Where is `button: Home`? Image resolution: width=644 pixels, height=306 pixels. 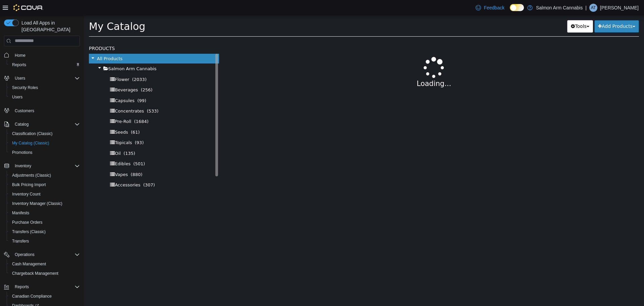
button: Home is located at coordinates (42, 55).